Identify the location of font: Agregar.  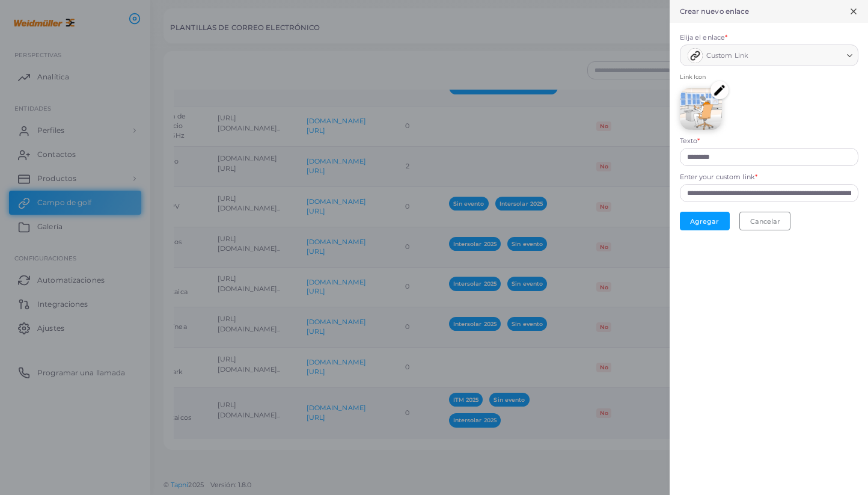
(705, 221).